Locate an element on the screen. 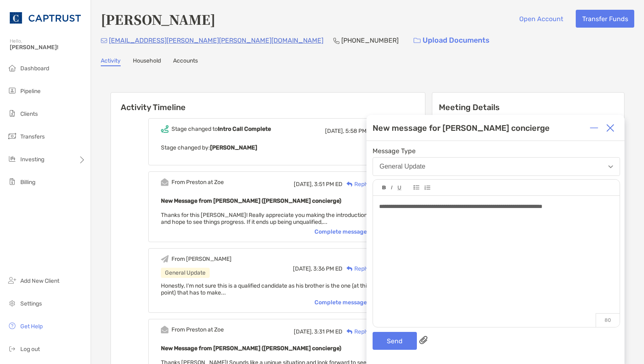 Image resolution: width=644 pixels, height=364 pixels. img: add_new_client icon is located at coordinates (12, 281).